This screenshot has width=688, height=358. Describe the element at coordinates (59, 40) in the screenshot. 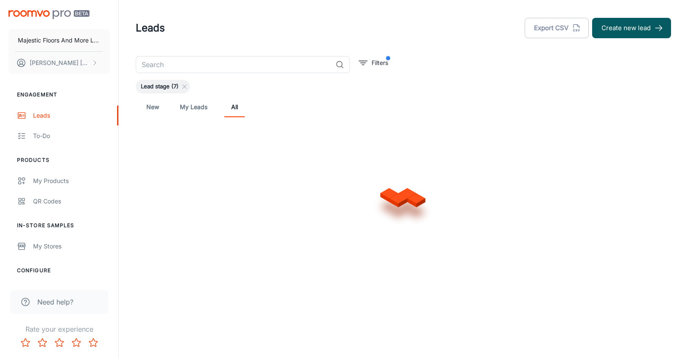

I see `button: Majestic Floors And More LLC` at that location.